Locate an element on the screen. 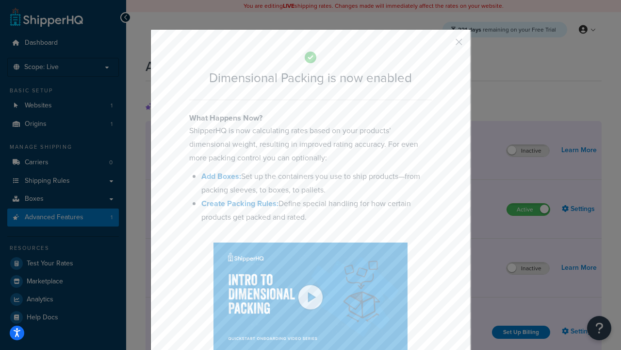 The width and height of the screenshot is (621, 350). b: Add Boxes: is located at coordinates (221, 176).